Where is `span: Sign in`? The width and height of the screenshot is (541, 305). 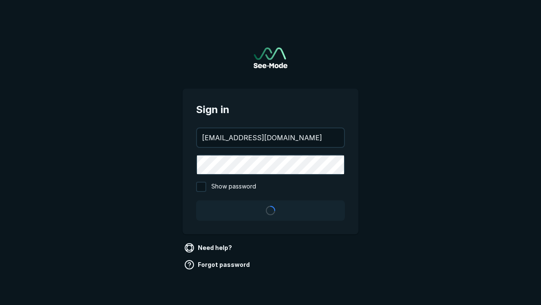 span: Sign in is located at coordinates (271, 110).